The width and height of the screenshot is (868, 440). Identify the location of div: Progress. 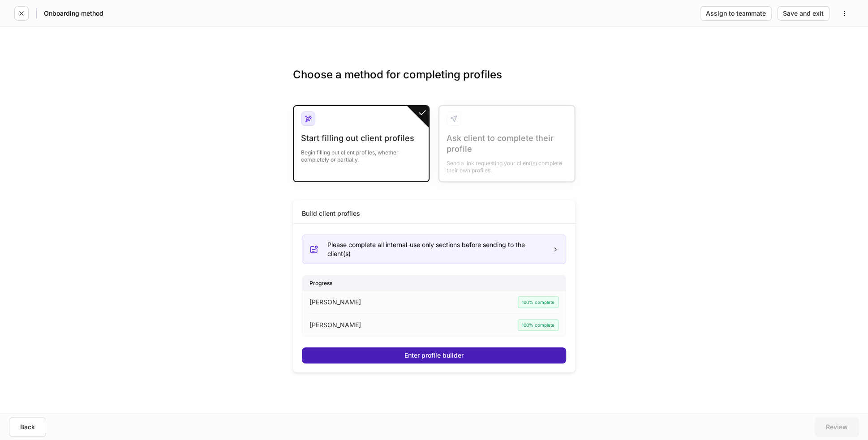
(434, 283).